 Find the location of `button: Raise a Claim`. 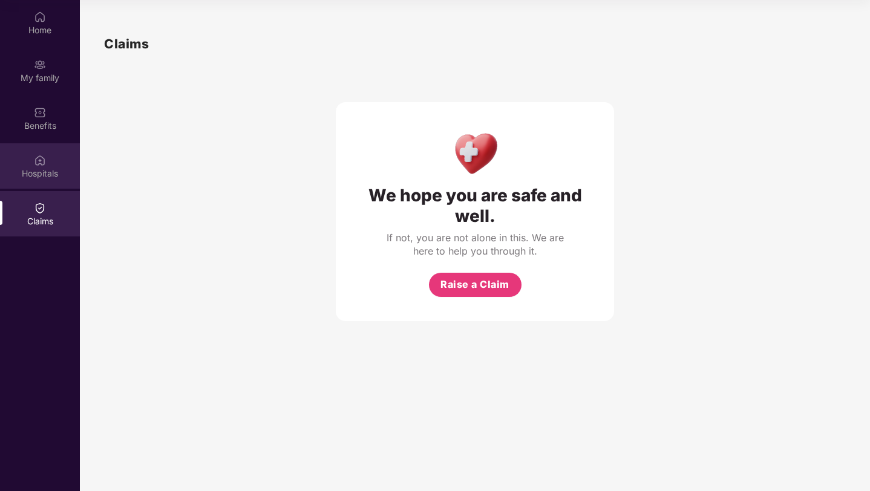

button: Raise a Claim is located at coordinates (475, 285).